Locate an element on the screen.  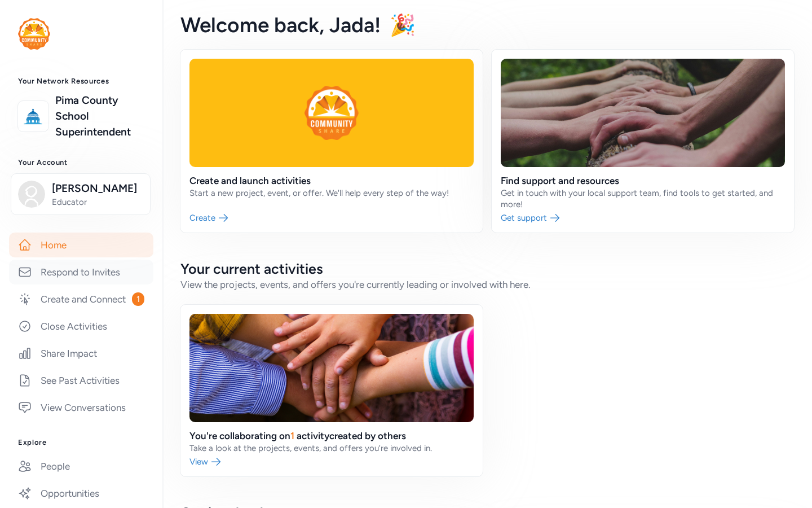
div: View the projects, events, and offers you're currently leading or involved with here. is located at coordinates (487, 285).